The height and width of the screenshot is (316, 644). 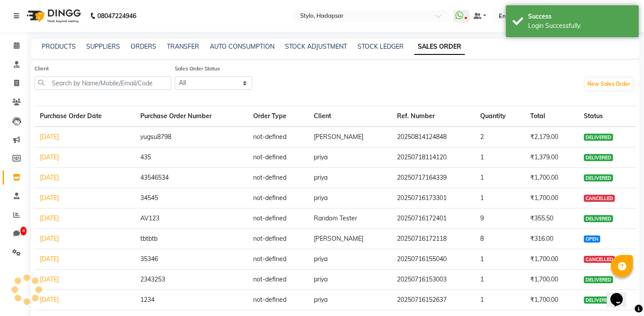 What do you see at coordinates (433, 280) in the screenshot?
I see `td: 20250716153003` at bounding box center [433, 280].